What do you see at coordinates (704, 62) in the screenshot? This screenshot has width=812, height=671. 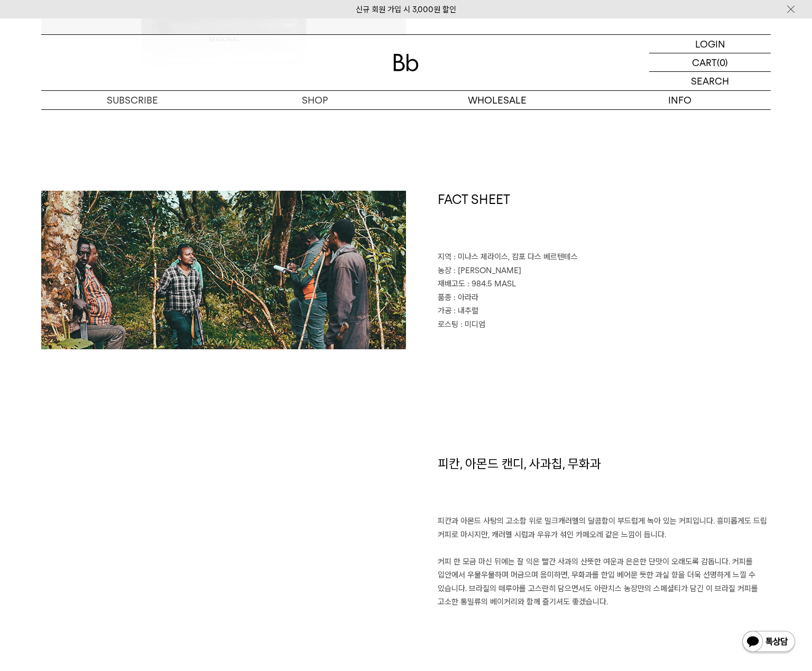 I see `p: CART` at bounding box center [704, 62].